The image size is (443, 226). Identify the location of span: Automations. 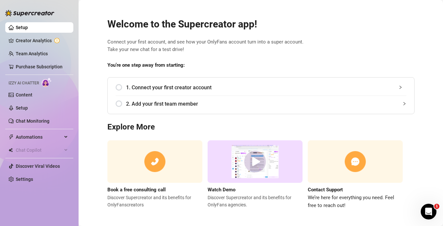
(39, 137).